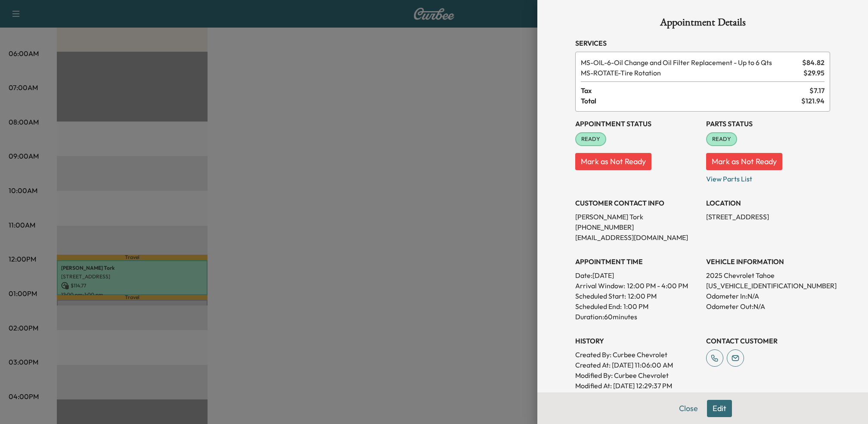  Describe the element at coordinates (637, 375) in the screenshot. I see `p: Modified By : Curbee Chevrolet` at that location.